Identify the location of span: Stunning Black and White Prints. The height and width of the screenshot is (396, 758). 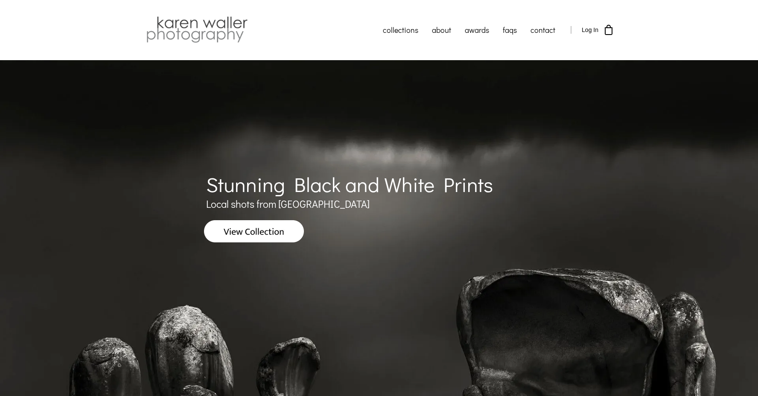
(350, 184).